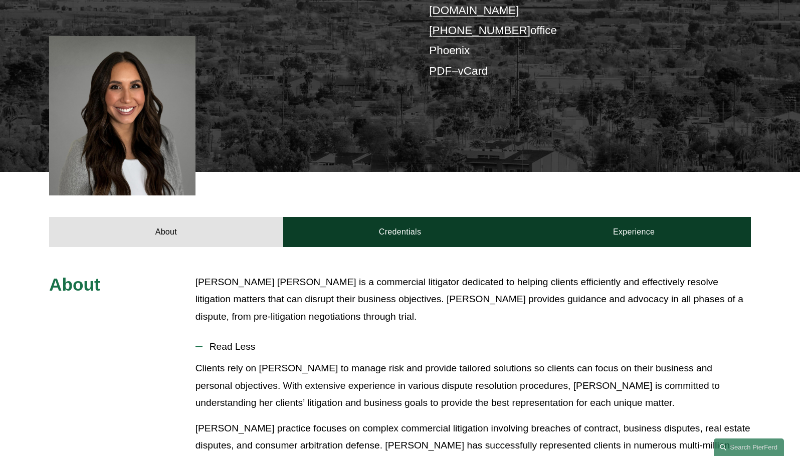  I want to click on button: Read Less, so click(473, 347).